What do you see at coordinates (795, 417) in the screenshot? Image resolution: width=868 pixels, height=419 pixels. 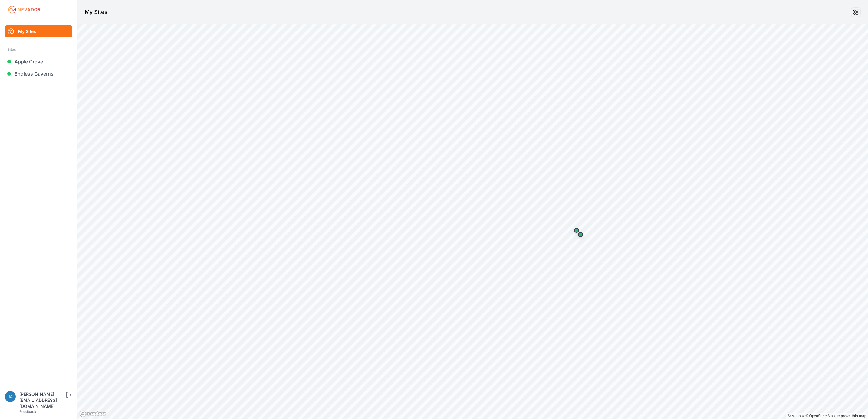 I see `a: Mapbox` at bounding box center [795, 417].